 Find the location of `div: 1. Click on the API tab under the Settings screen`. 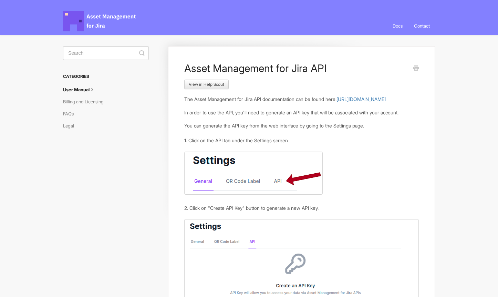

div: 1. Click on the API tab under the Settings screen is located at coordinates (302, 141).